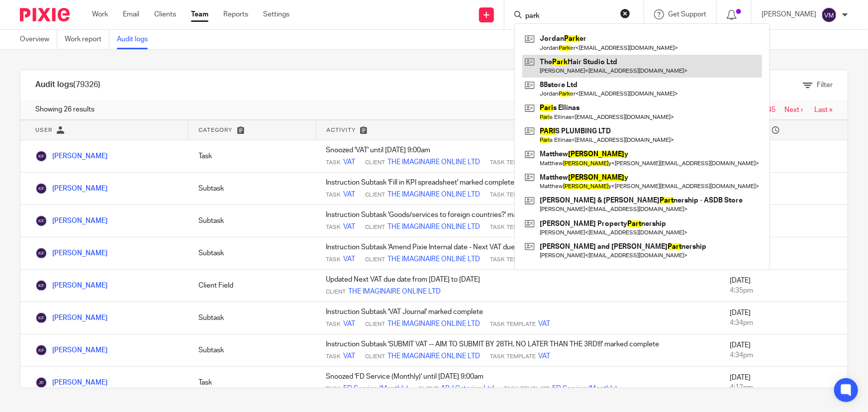 The width and height of the screenshot is (868, 412). What do you see at coordinates (794, 110) in the screenshot?
I see `a: Next ›` at bounding box center [794, 110].